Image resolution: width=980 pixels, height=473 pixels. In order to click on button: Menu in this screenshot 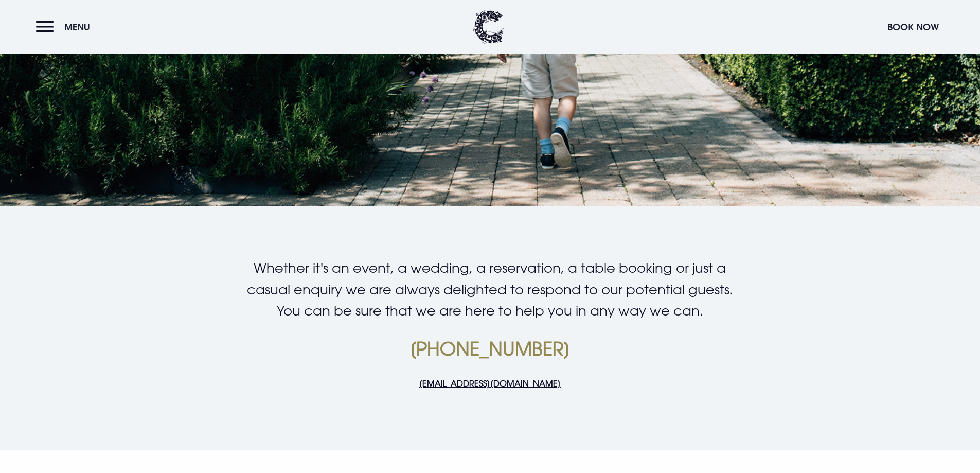, I will do `click(65, 27)`.